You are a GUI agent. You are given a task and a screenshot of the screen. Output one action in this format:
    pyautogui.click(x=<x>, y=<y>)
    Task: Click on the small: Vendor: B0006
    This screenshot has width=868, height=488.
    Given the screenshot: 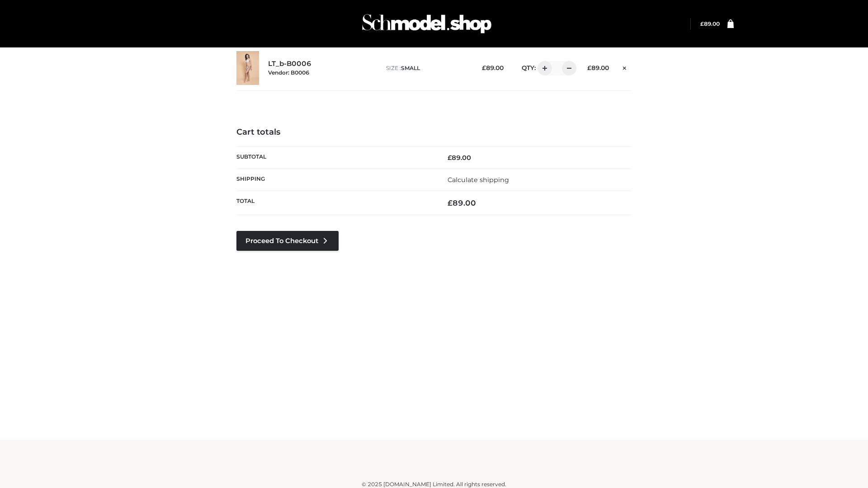 What is the action you would take?
    pyautogui.click(x=289, y=72)
    